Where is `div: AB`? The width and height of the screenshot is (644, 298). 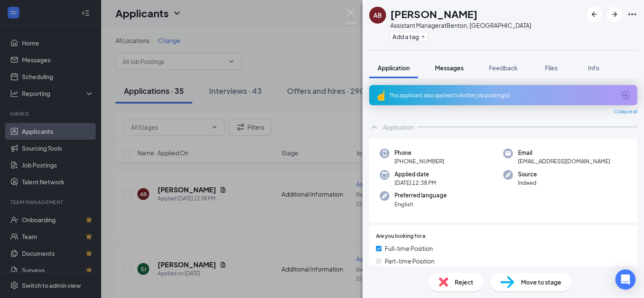 div: AB is located at coordinates (377, 15).